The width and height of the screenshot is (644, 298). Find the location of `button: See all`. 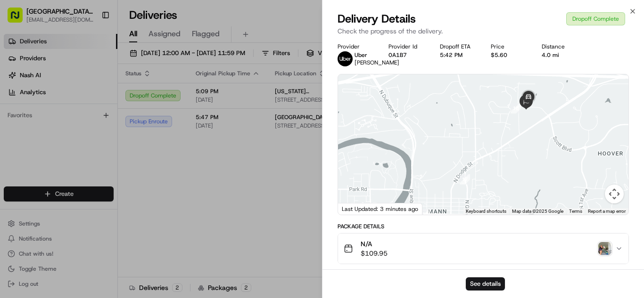

button: See all is located at coordinates (159, 126).